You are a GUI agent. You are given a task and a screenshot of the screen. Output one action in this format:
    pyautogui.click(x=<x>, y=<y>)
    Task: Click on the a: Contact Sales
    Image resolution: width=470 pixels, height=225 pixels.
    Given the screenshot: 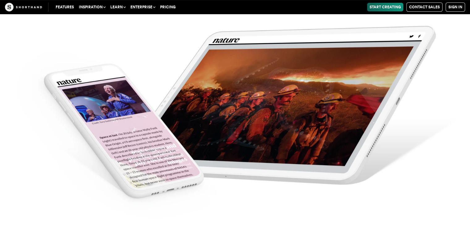 What is the action you would take?
    pyautogui.click(x=424, y=7)
    